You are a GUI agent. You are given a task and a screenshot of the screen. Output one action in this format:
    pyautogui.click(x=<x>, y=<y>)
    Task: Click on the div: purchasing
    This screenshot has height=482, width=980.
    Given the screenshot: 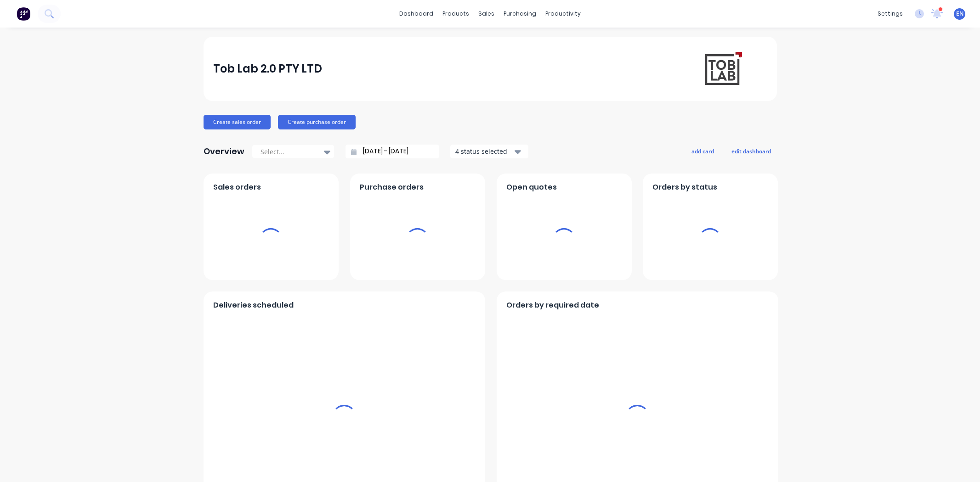 What is the action you would take?
    pyautogui.click(x=519, y=14)
    